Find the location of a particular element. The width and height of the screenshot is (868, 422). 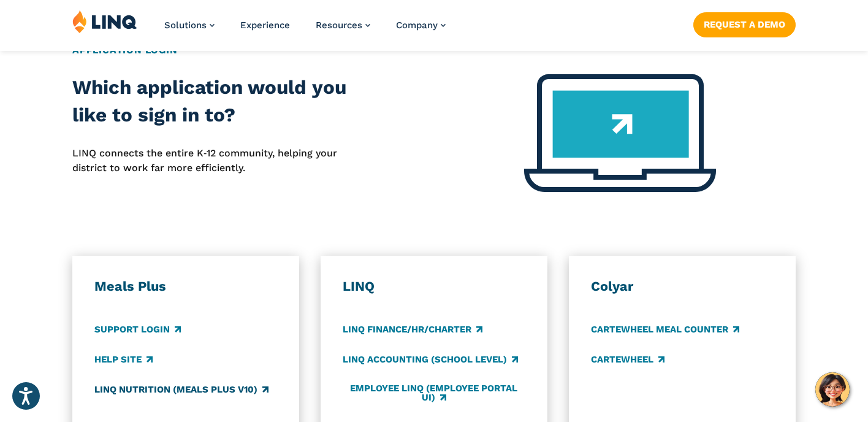

h3: LINQ is located at coordinates (434, 287).